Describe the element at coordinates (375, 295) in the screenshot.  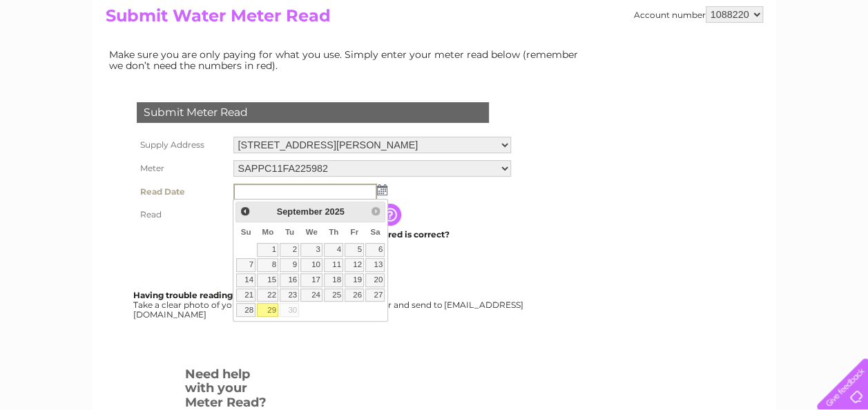
I see `a: 27` at that location.